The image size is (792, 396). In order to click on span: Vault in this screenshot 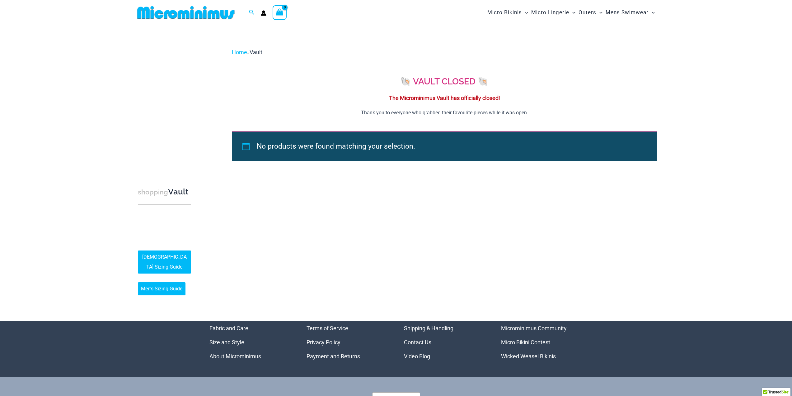, I will do `click(256, 52)`.